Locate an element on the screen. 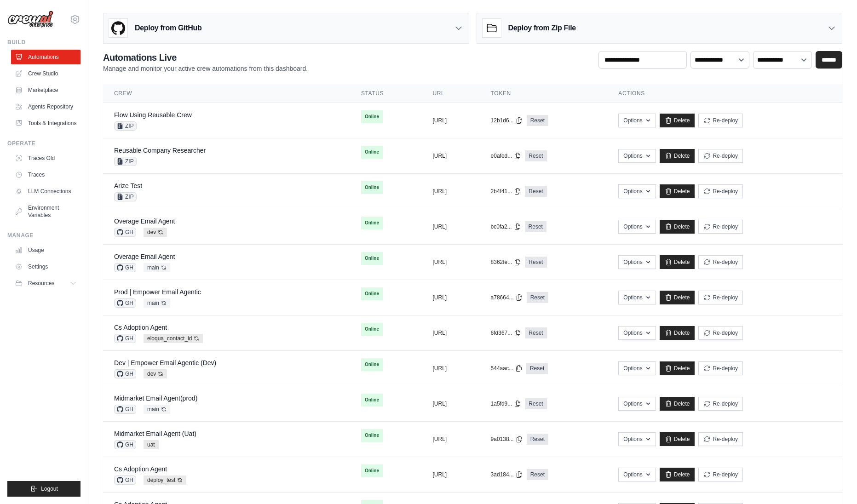 The height and width of the screenshot is (504, 857). a: Traces is located at coordinates (46, 175).